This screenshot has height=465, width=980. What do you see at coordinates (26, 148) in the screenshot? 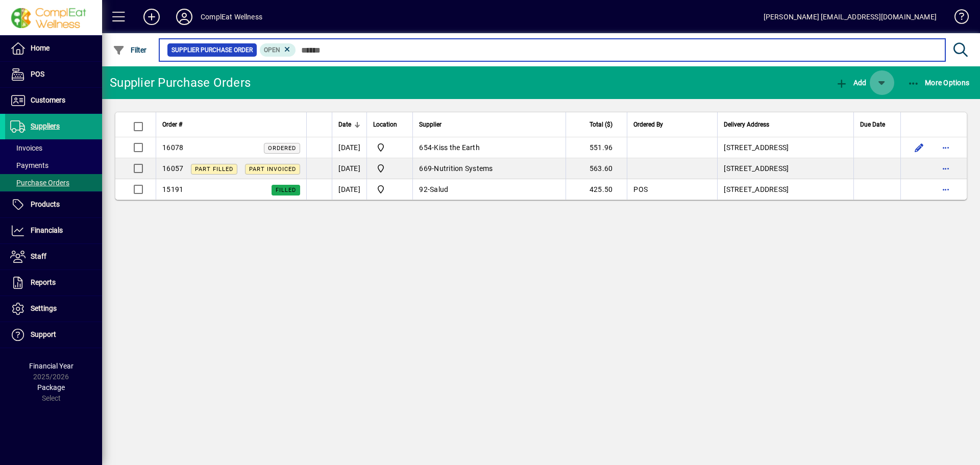
I see `span: Invoices` at bounding box center [26, 148].